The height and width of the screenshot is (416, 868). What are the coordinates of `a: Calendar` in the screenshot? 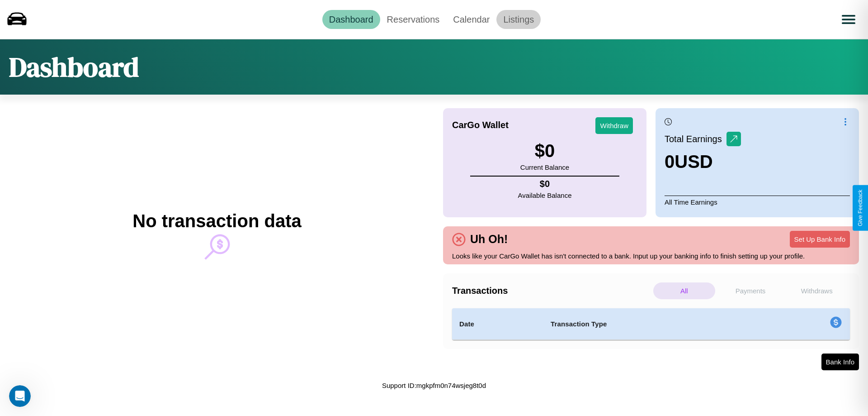 It's located at (472, 20).